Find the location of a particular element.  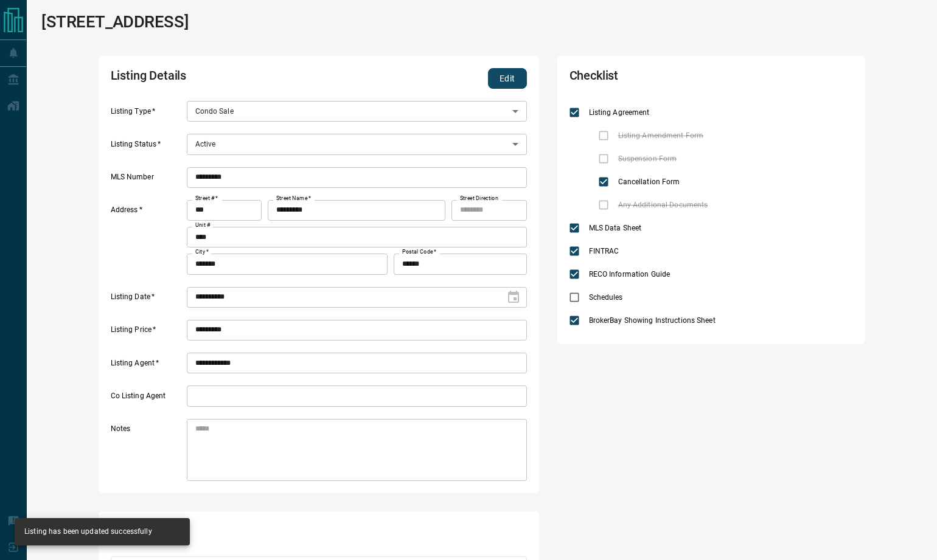

div: Active is located at coordinates (357, 144).